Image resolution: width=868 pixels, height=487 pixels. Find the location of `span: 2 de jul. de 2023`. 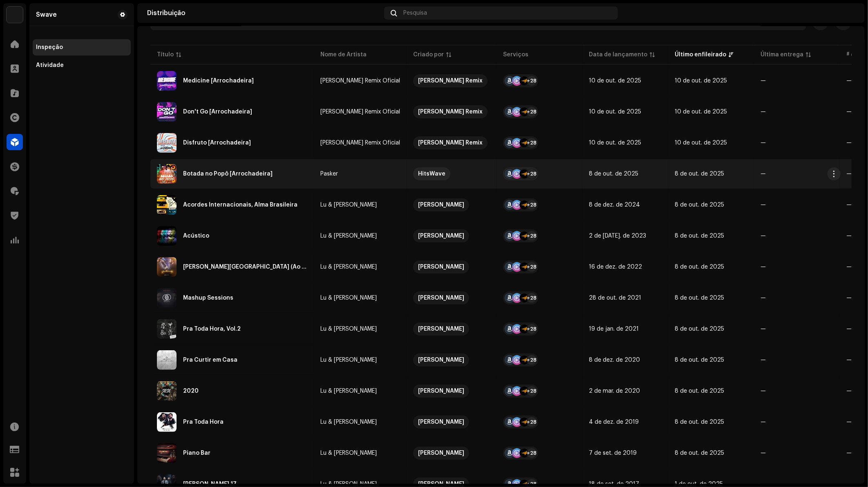

span: 2 de jul. de 2023 is located at coordinates (618, 236).